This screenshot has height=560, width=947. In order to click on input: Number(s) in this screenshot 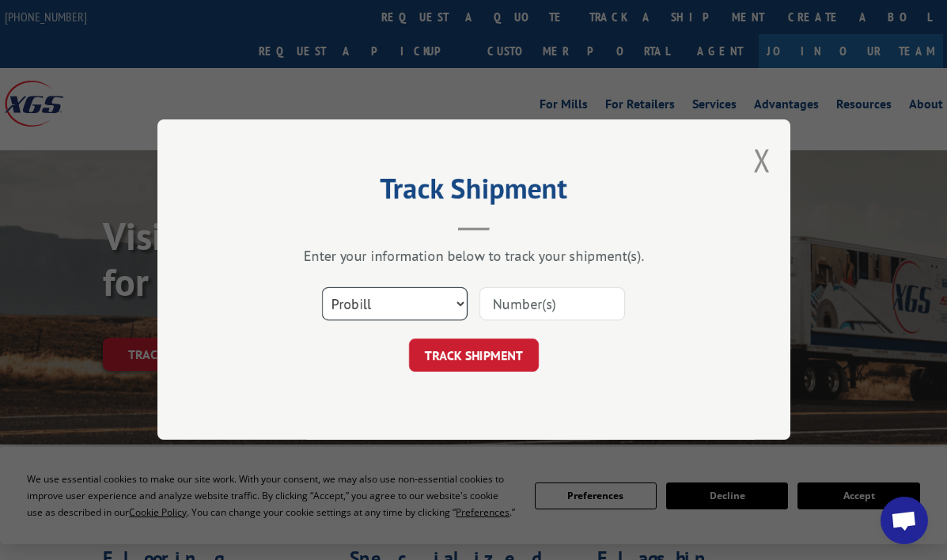, I will do `click(553, 304)`.